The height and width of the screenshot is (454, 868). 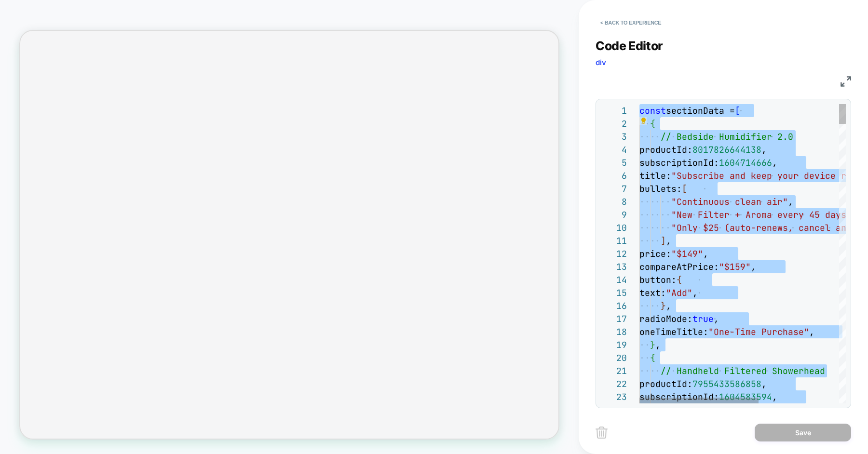 I want to click on div: 10, so click(x=614, y=228).